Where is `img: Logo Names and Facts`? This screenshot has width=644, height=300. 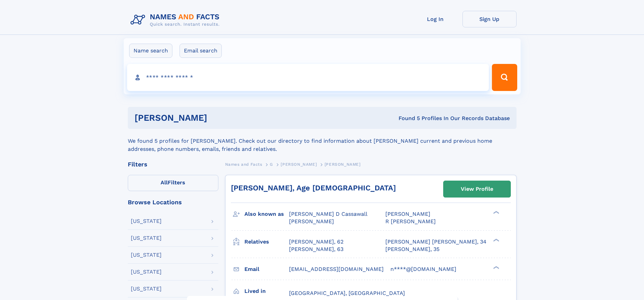
img: Logo Names and Facts is located at coordinates (176, 20).